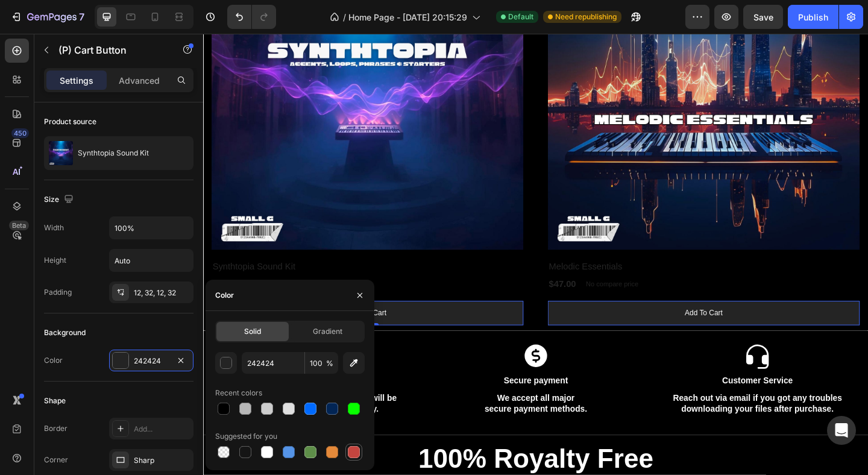  I want to click on input: Eg: FFFFFF, so click(273, 363).